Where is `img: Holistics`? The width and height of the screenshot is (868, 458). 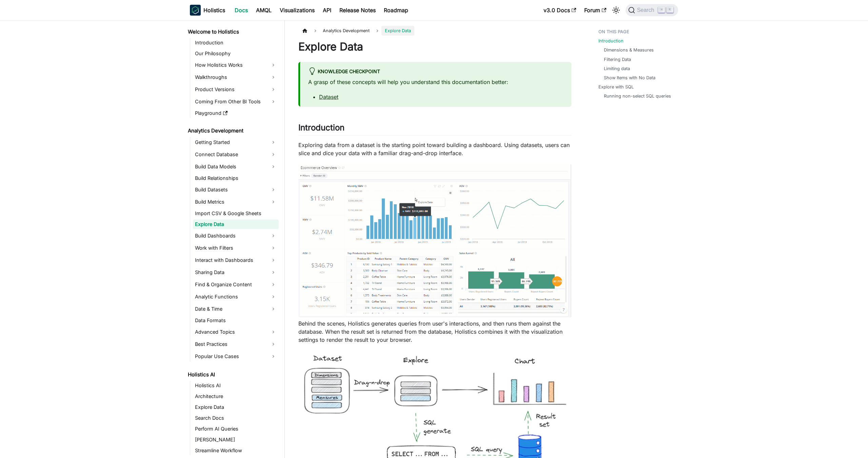 img: Holistics is located at coordinates (196, 10).